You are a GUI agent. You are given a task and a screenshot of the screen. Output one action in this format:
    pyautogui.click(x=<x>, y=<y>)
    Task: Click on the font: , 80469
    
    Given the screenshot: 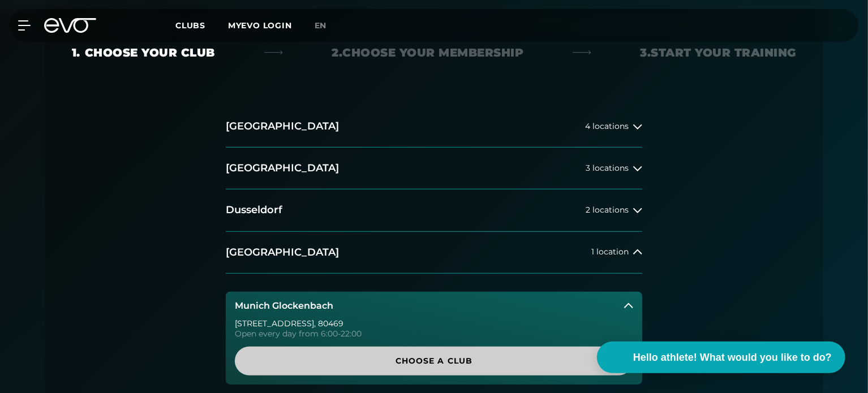 What is the action you would take?
    pyautogui.click(x=329, y=324)
    